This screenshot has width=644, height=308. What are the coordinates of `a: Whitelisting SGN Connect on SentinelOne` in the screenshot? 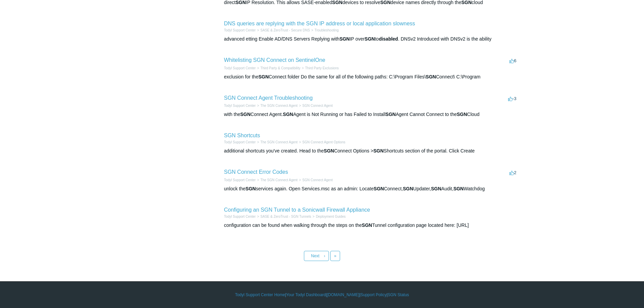 It's located at (275, 59).